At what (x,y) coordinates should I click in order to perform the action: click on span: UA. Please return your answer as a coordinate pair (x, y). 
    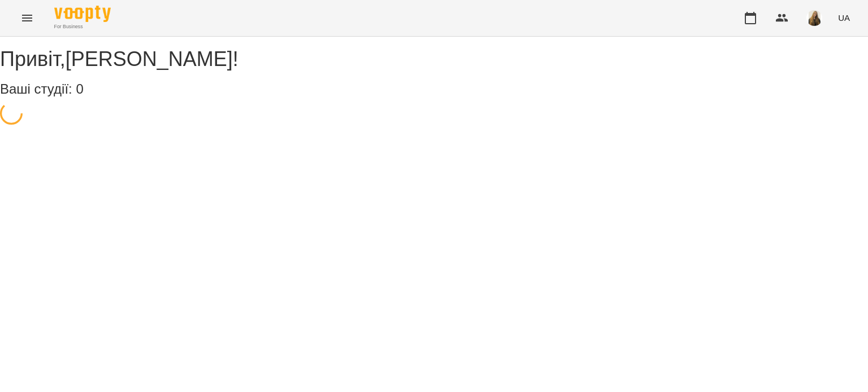
    Looking at the image, I should click on (844, 18).